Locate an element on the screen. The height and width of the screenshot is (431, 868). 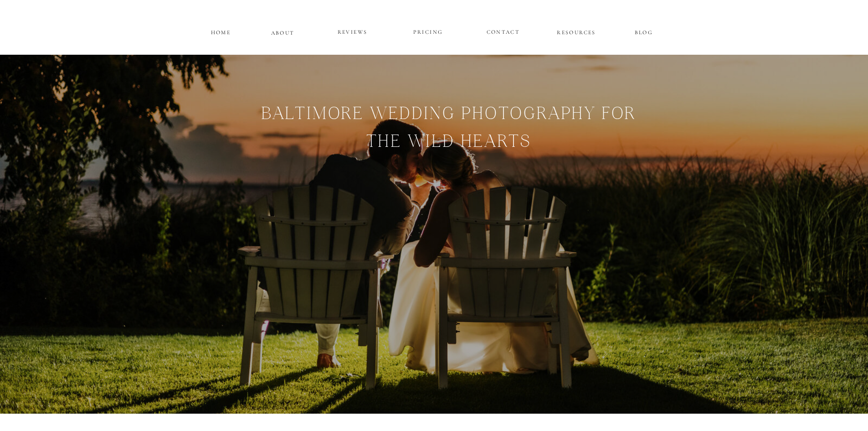
p: CONTACT is located at coordinates (503, 31).